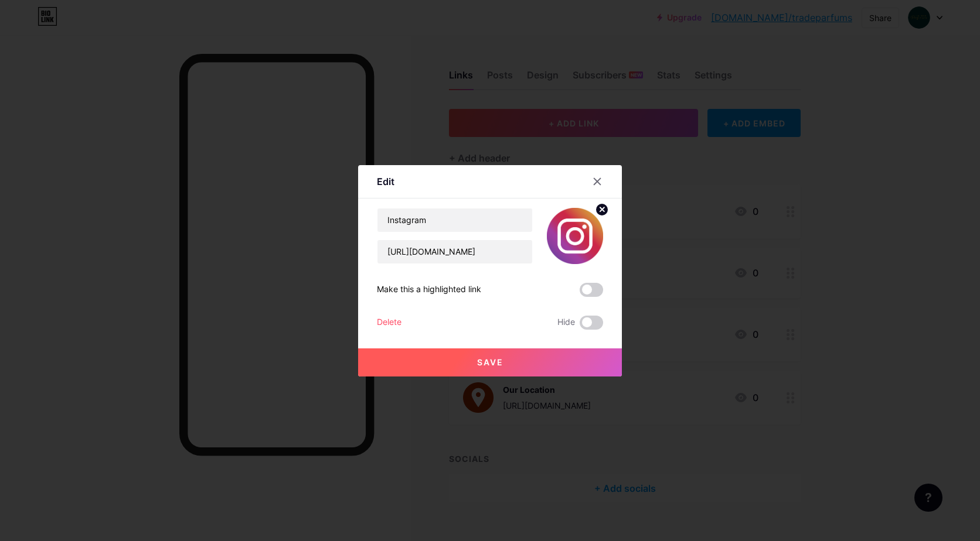 Image resolution: width=980 pixels, height=541 pixels. I want to click on button: Save, so click(490, 362).